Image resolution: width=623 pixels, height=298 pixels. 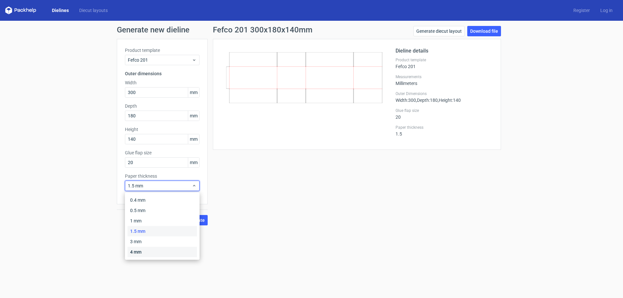 I want to click on a: Register, so click(x=582, y=10).